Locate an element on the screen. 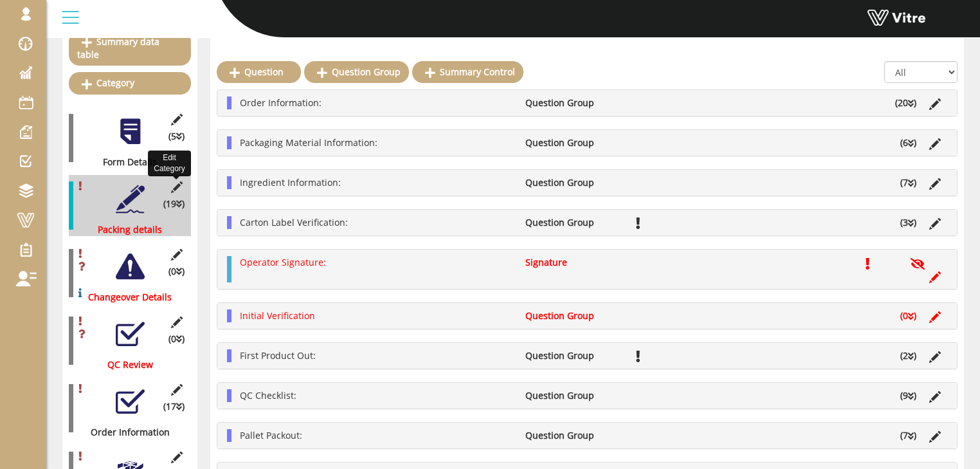  span: First Product Out: is located at coordinates (278, 355).